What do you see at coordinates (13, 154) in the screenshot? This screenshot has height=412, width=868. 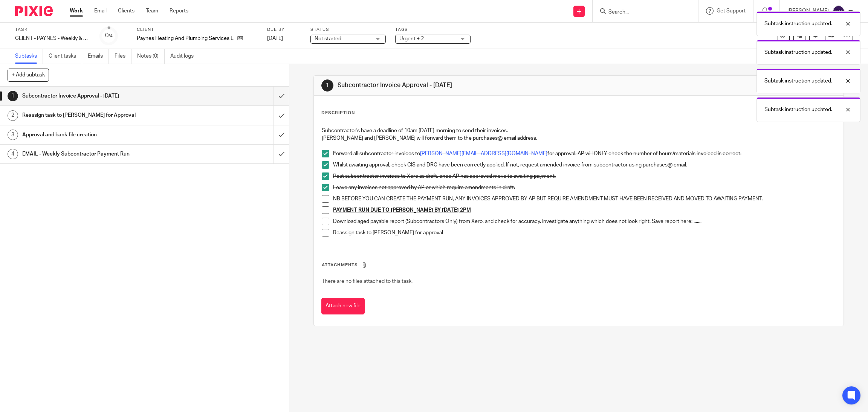 I see `div: 4` at bounding box center [13, 154].